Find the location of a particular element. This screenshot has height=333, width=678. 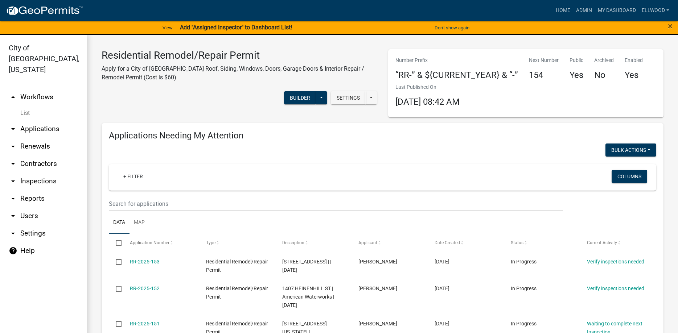

p: Last Published On is located at coordinates (427, 87).